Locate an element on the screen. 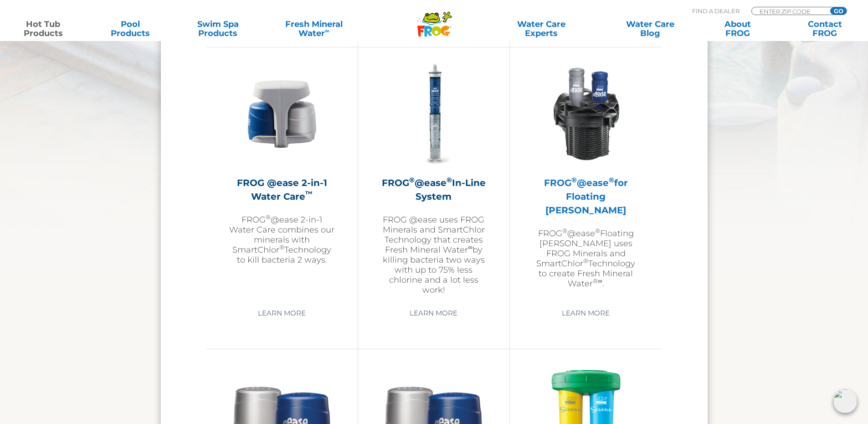  h2: FROG @ease 2-in-1 Water Care is located at coordinates (282, 189).